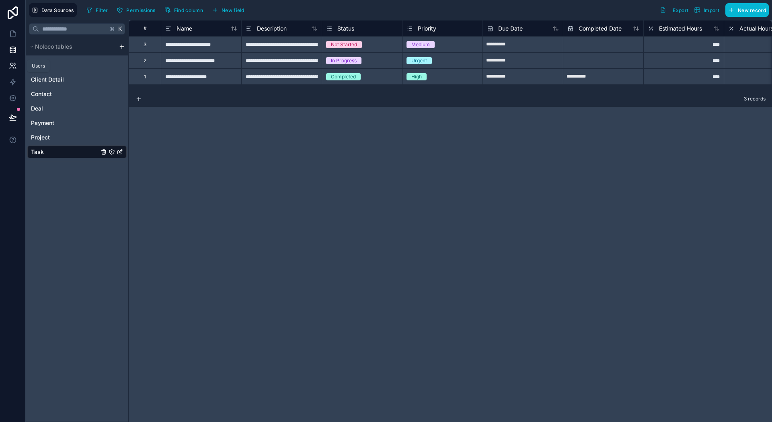 Image resolution: width=772 pixels, height=422 pixels. Describe the element at coordinates (510, 29) in the screenshot. I see `span: Due Date` at that location.